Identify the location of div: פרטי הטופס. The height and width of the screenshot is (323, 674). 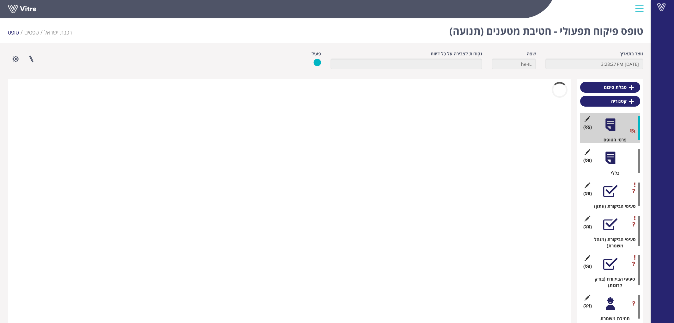
(613, 140).